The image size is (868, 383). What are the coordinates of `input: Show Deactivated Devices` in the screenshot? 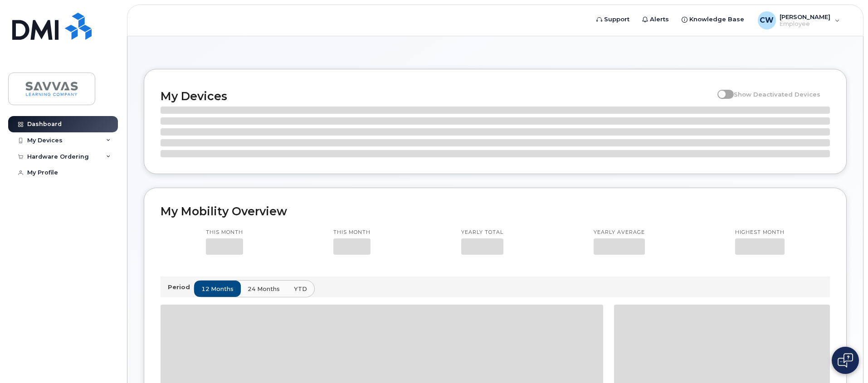 It's located at (721, 89).